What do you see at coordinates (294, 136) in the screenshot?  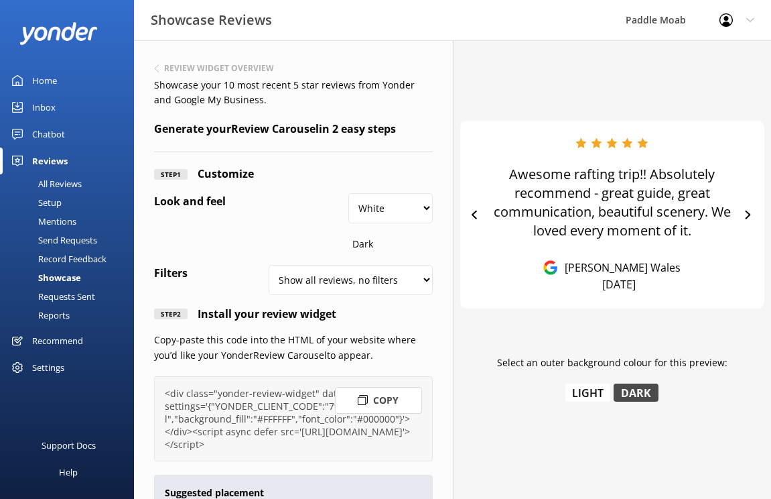 I see `h4: Generate your Review Carousel in 2 easy steps` at bounding box center [294, 136].